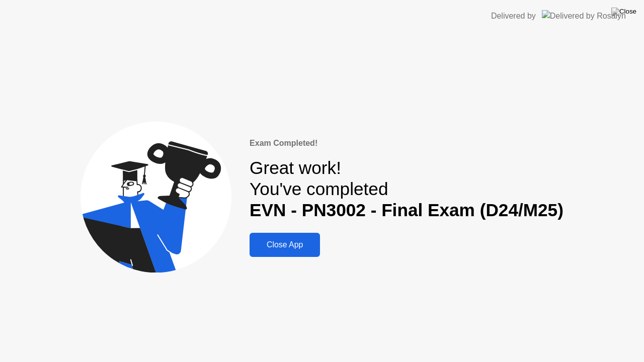 This screenshot has width=644, height=362. I want to click on div: Exam Completed!, so click(406, 143).